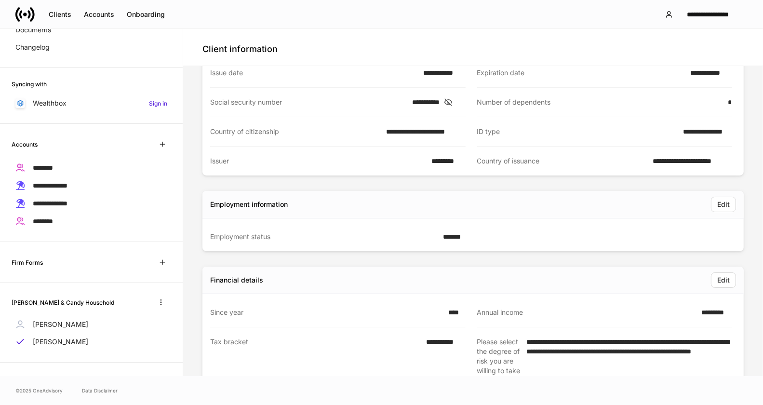  I want to click on button: Clients, so click(60, 14).